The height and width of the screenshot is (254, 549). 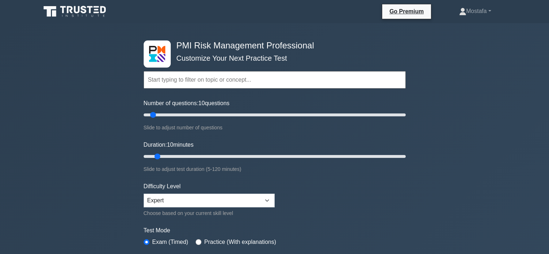 What do you see at coordinates (275, 230) in the screenshot?
I see `label: Test Mode` at bounding box center [275, 230].